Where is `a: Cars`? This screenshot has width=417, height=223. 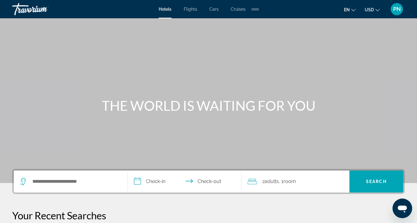 a: Cars is located at coordinates (214, 9).